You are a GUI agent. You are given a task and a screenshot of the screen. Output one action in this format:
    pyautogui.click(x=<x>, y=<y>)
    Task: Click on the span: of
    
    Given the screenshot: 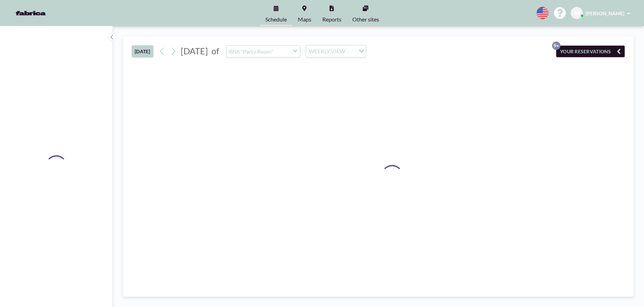 What is the action you would take?
    pyautogui.click(x=215, y=51)
    